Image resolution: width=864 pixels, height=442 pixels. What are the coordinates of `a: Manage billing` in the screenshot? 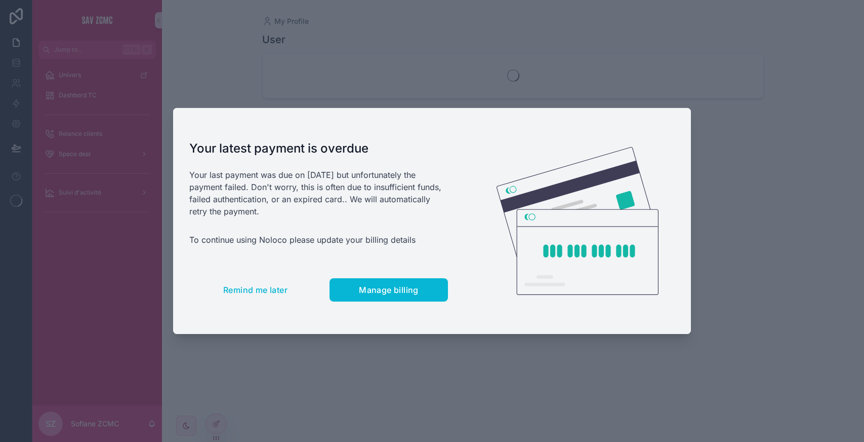 It's located at (389, 290).